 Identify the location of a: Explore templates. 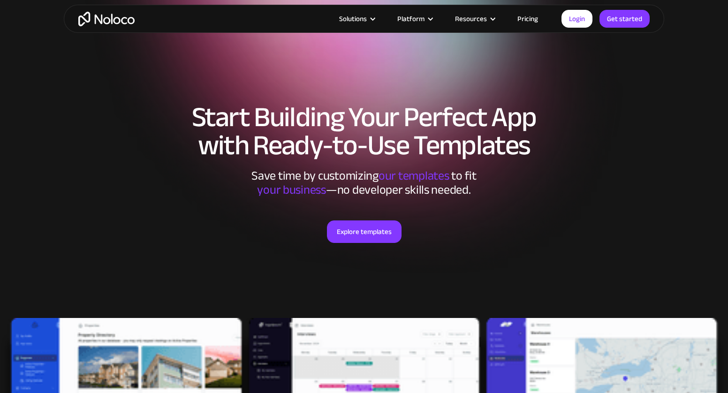
(364, 232).